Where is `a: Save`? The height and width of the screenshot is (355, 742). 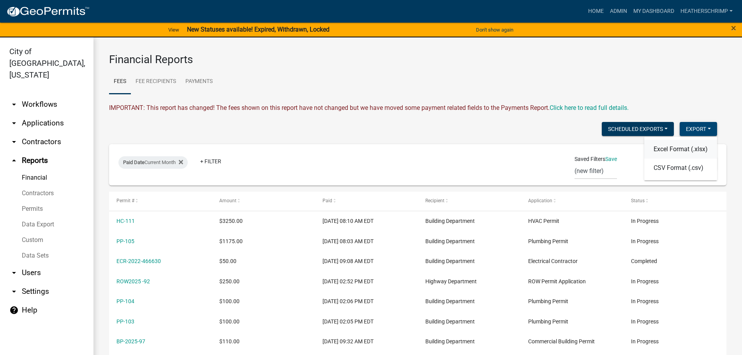
a: Save is located at coordinates (611, 159).